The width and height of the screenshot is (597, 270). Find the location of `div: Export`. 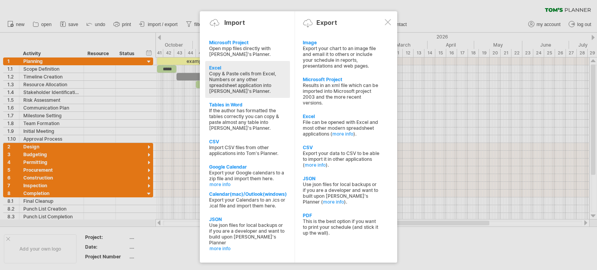

div: Export is located at coordinates (327, 23).